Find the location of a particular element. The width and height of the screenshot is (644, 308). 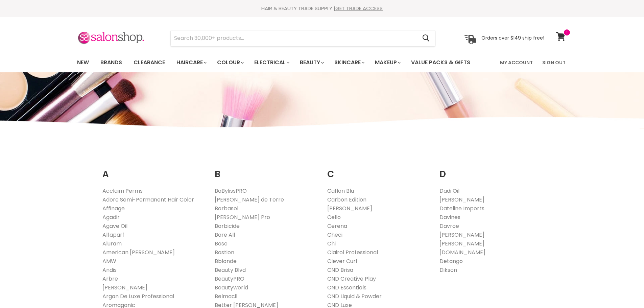

a: Agave Oil is located at coordinates (115, 226).